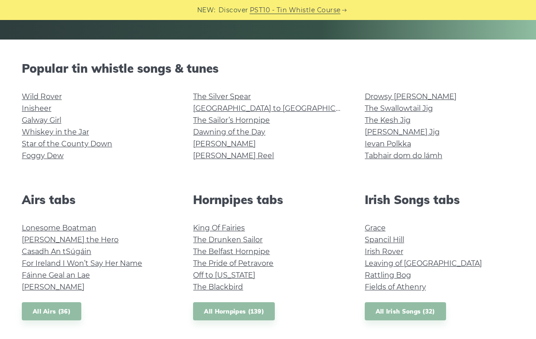 This screenshot has height=339, width=536. Describe the element at coordinates (56, 251) in the screenshot. I see `a: Casadh An tSúgáin` at that location.